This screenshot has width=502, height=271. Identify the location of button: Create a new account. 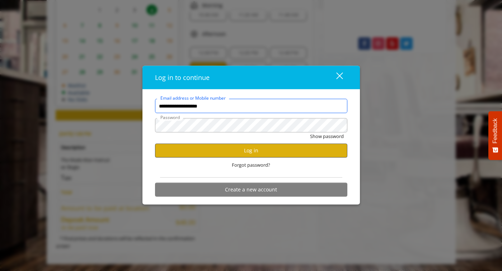
(251, 189).